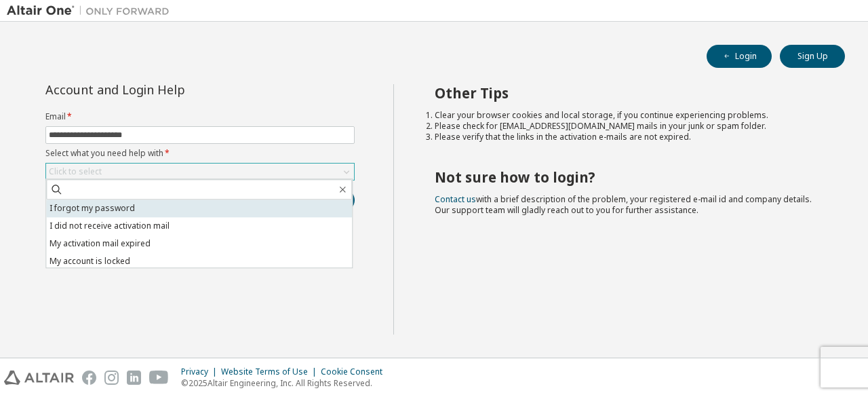 The width and height of the screenshot is (868, 397). I want to click on div: Website Terms of Use, so click(270, 372).